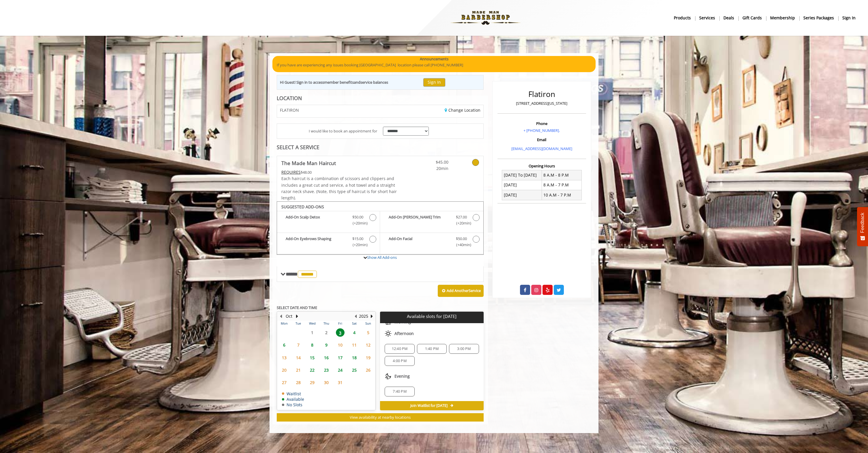 The image size is (868, 453). I want to click on span: FLATIRON, so click(290, 110).